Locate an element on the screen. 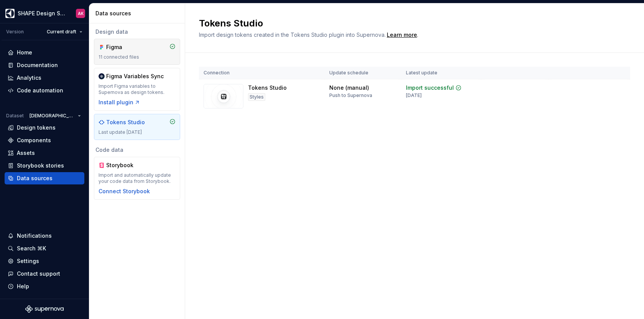 This screenshot has height=319, width=644. a: Analytics is located at coordinates (44, 78).